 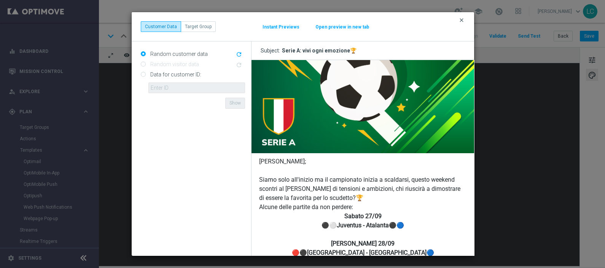 What do you see at coordinates (281, 27) in the screenshot?
I see `button: Instant Previews` at bounding box center [281, 27].